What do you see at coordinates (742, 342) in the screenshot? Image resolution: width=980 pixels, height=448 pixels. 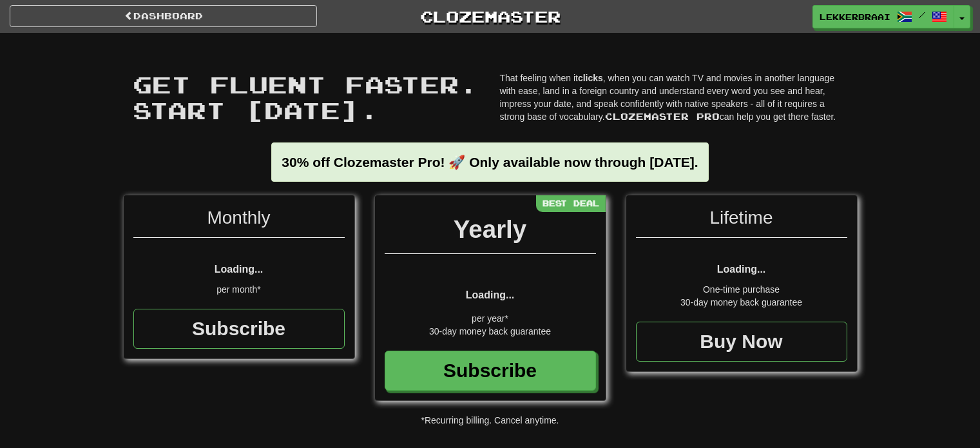 I see `div: Buy Now` at bounding box center [742, 342].